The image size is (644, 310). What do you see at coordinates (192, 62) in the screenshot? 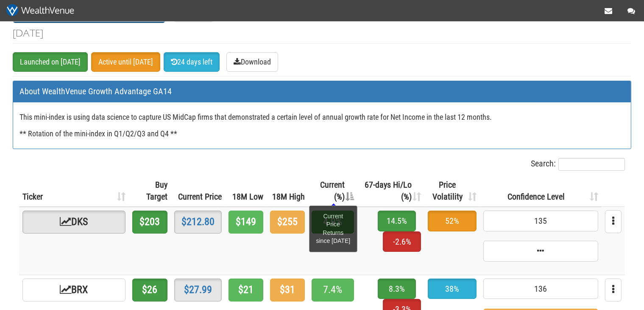
I see `a: 24 days left` at bounding box center [192, 62].